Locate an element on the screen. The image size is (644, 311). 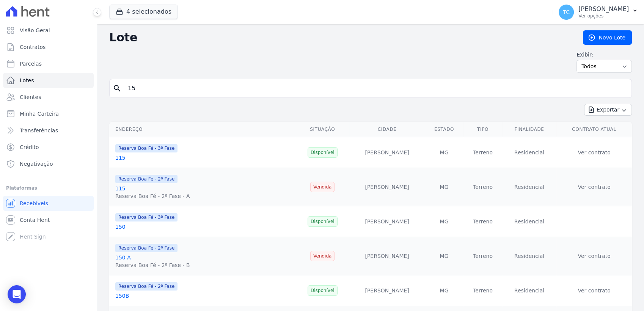
th: Finalidade is located at coordinates (529, 130).